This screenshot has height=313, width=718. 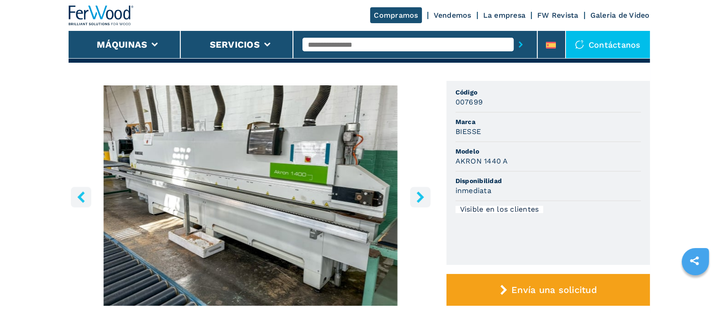 What do you see at coordinates (607, 44) in the screenshot?
I see `div: Contáctanos` at bounding box center [607, 44].